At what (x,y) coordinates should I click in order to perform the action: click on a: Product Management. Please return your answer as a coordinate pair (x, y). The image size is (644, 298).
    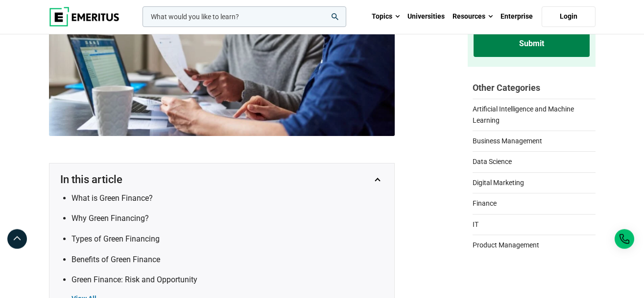
    Looking at the image, I should click on (534, 242).